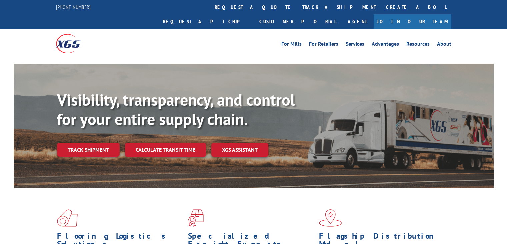  What do you see at coordinates (88, 149) in the screenshot?
I see `a: Track shipment` at bounding box center [88, 149].